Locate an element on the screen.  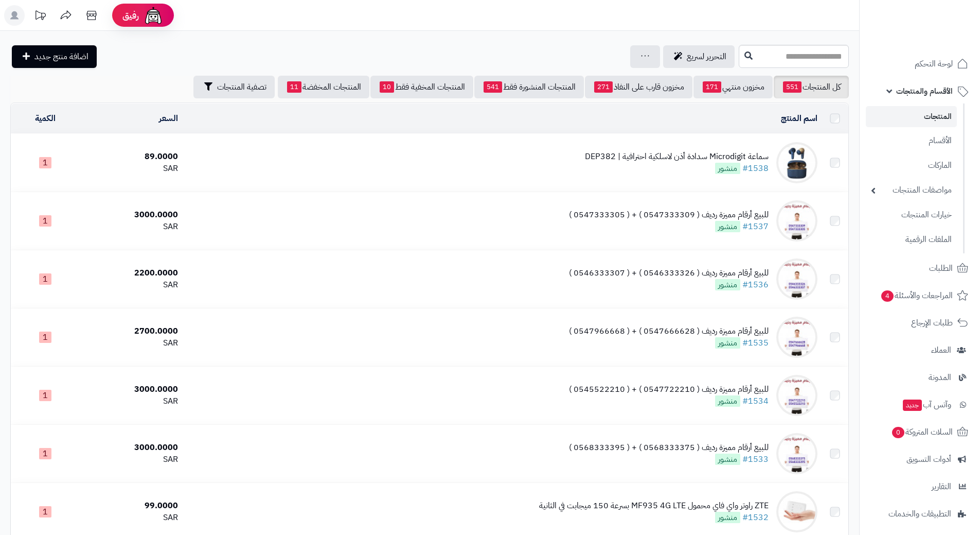
a: تحديثات المنصة is located at coordinates (40, 16).